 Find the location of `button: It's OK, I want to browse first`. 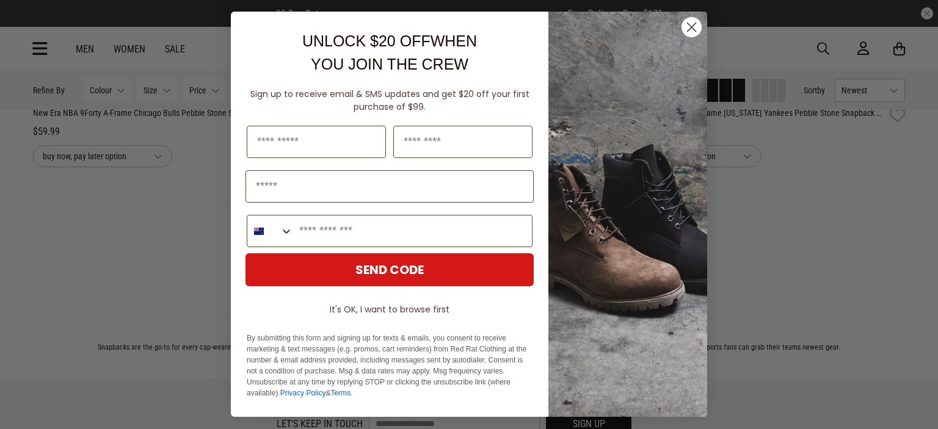

button: It's OK, I want to browse first is located at coordinates (390, 310).